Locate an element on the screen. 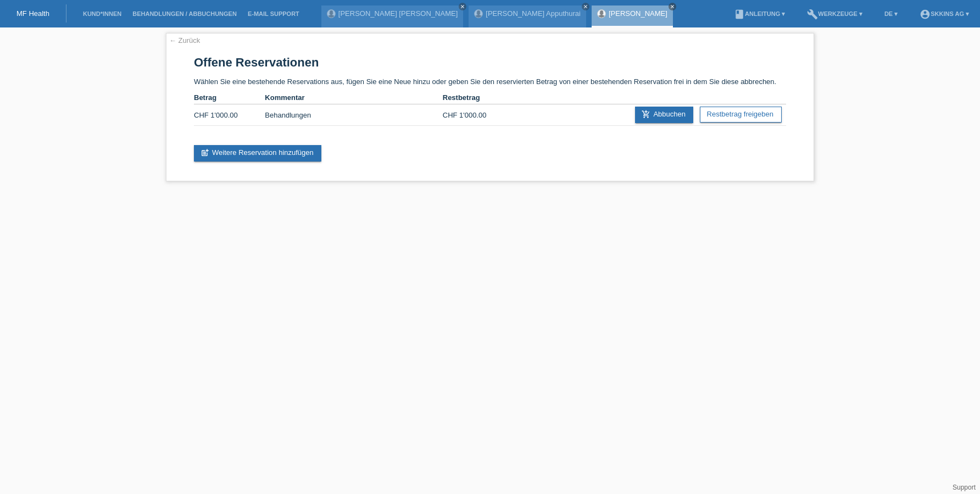  a: account_circleSKKINS AG ▾ is located at coordinates (944, 14).